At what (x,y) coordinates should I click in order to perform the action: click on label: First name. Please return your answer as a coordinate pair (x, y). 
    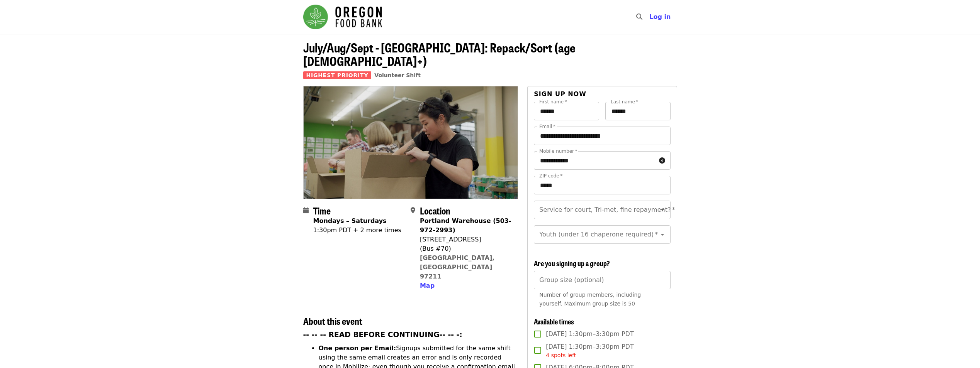
    Looking at the image, I should click on (553, 102).